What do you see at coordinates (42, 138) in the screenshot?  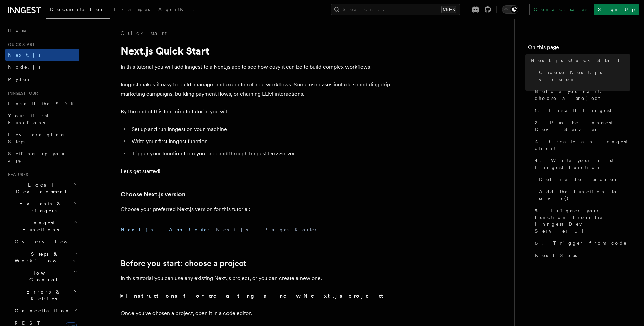 I see `a: Leveraging Steps` at bounding box center [42, 138].